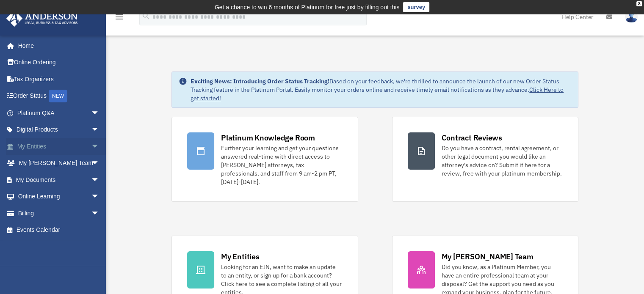 The width and height of the screenshot is (644, 294). I want to click on a: Platinum Knowledge Room Further your learning and get your questions answered real-time with dire..., so click(265, 159).